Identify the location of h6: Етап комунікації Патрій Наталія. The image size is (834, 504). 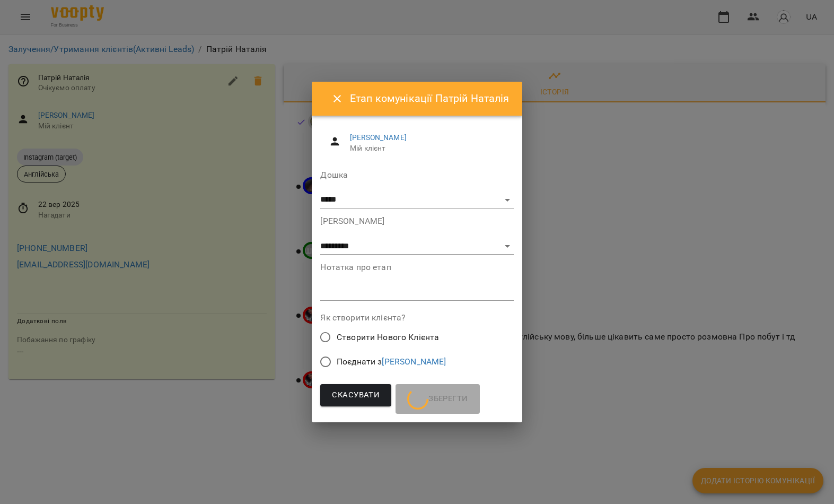
(430, 98).